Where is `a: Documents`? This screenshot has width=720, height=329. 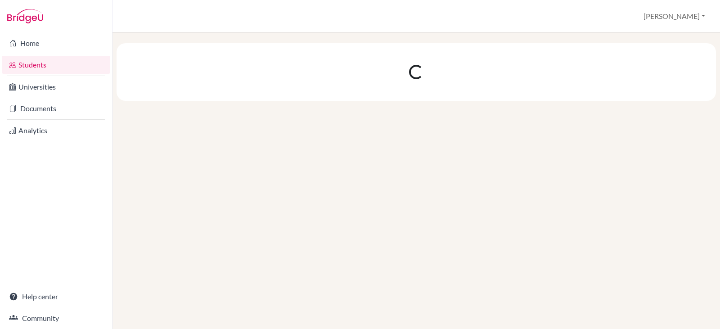
a: Documents is located at coordinates (56, 108).